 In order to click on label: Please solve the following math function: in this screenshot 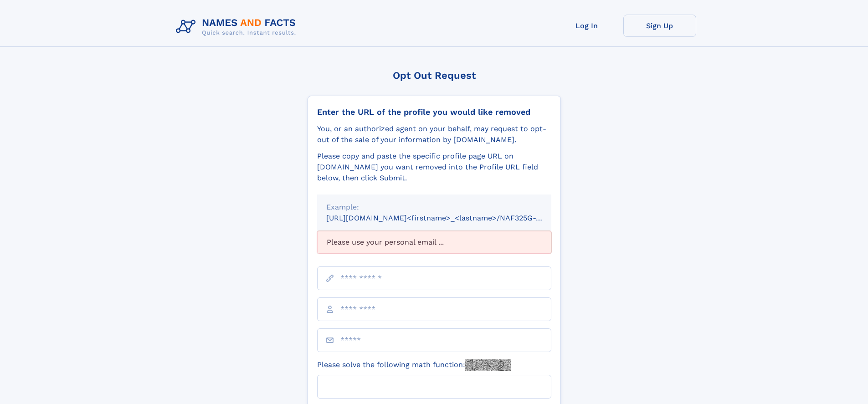, I will do `click(414, 365)`.